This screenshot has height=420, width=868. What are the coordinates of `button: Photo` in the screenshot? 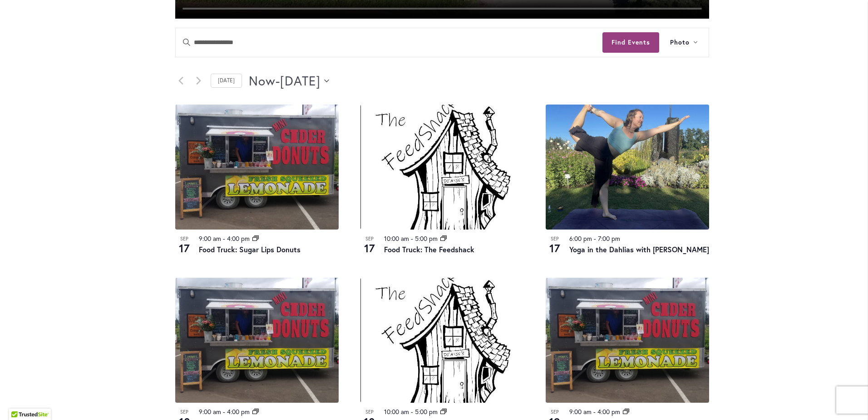 It's located at (684, 42).